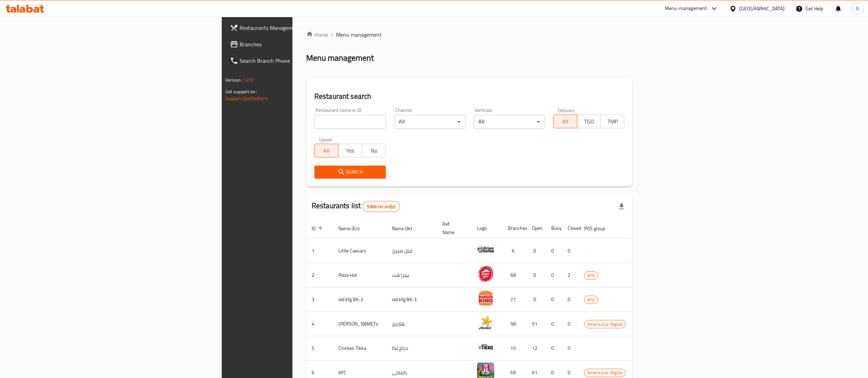  Describe the element at coordinates (412, 324) in the screenshot. I see `td: هارديز` at that location.